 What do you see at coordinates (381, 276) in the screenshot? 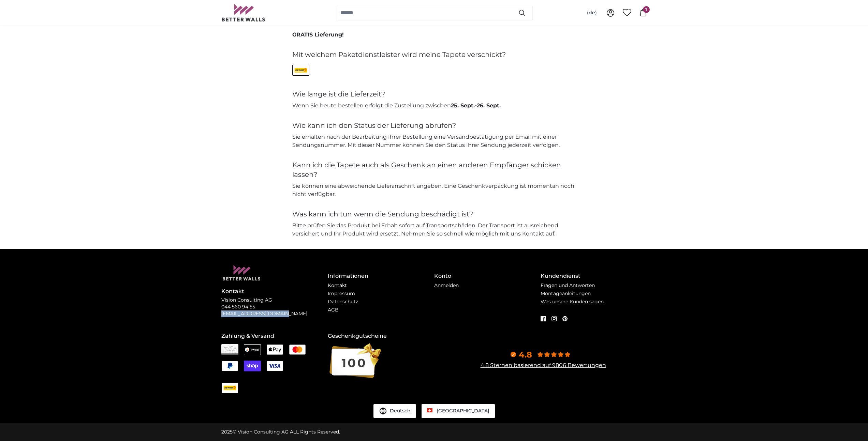
I see `h4: Informationen` at bounding box center [381, 276].